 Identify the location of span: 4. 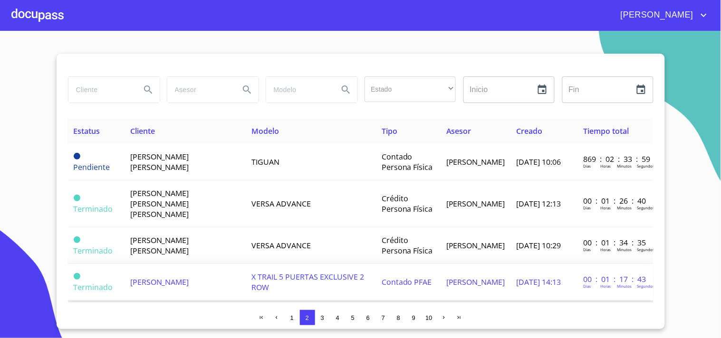
(338, 318).